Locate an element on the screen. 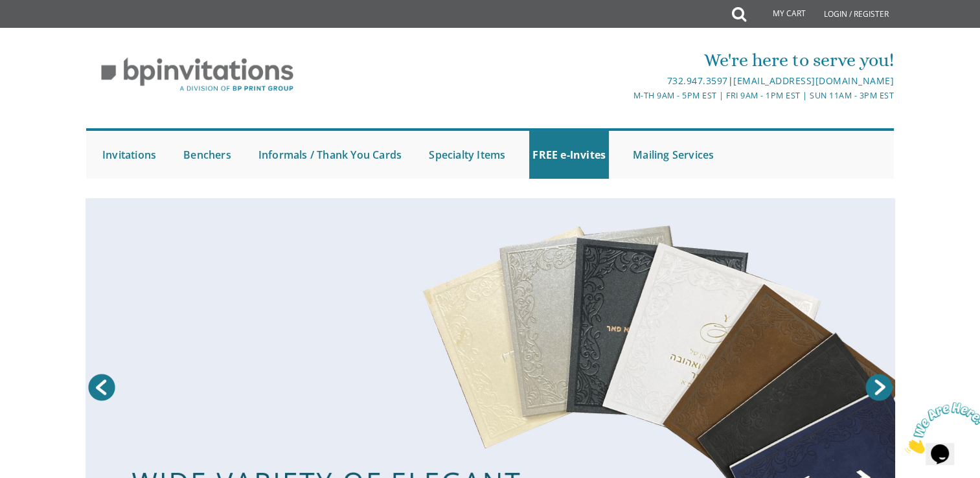 This screenshot has height=478, width=980. a: Next is located at coordinates (879, 387).